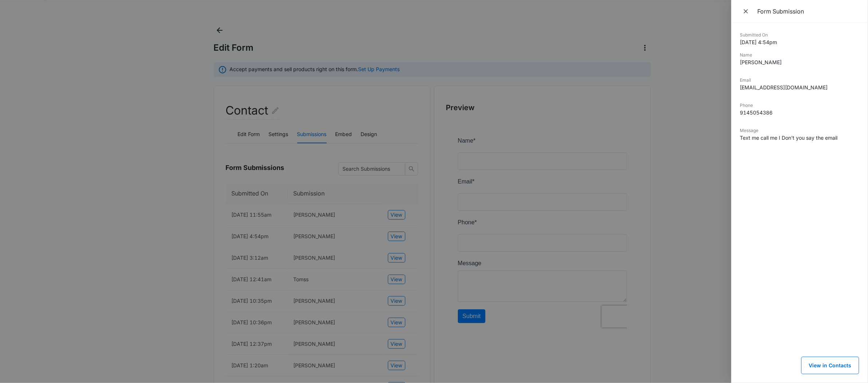  Describe the element at coordinates (808, 11) in the screenshot. I see `div: Form Submission` at that location.